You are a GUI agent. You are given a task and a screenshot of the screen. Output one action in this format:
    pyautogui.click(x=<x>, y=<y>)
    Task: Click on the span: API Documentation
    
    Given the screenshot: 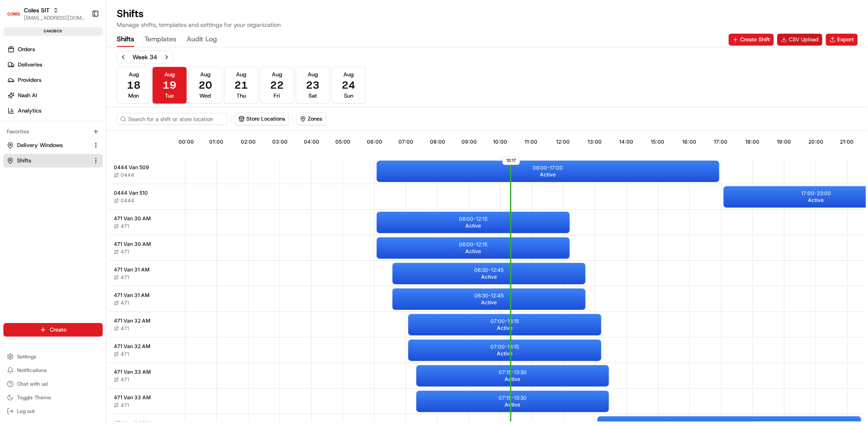 What is the action you would take?
    pyautogui.click(x=109, y=128)
    